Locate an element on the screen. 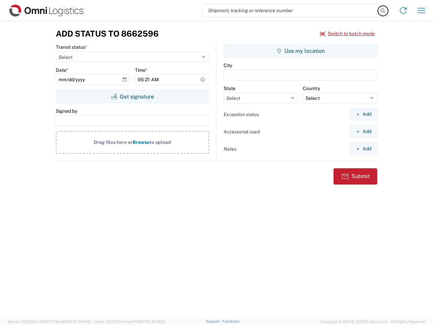 The height and width of the screenshot is (325, 433). button: Submit is located at coordinates (356, 176).